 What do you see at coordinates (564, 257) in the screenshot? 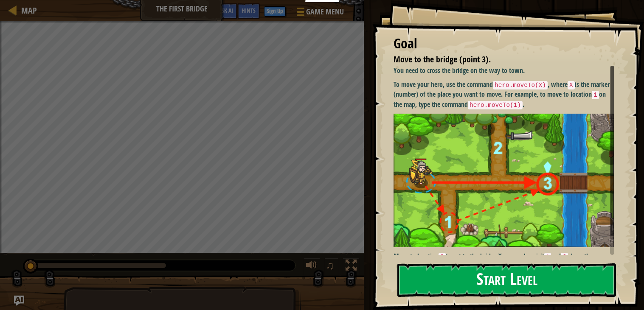
I see `code: 2` at bounding box center [564, 257].